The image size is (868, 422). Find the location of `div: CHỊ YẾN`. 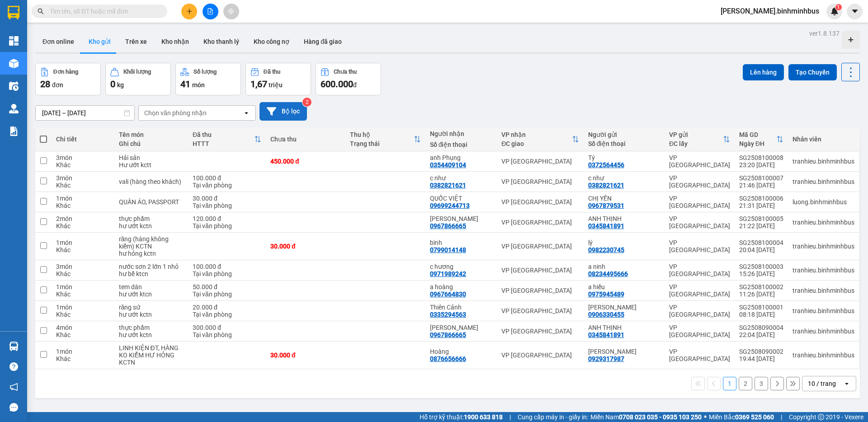

div: CHỊ YẾN is located at coordinates (624, 198).